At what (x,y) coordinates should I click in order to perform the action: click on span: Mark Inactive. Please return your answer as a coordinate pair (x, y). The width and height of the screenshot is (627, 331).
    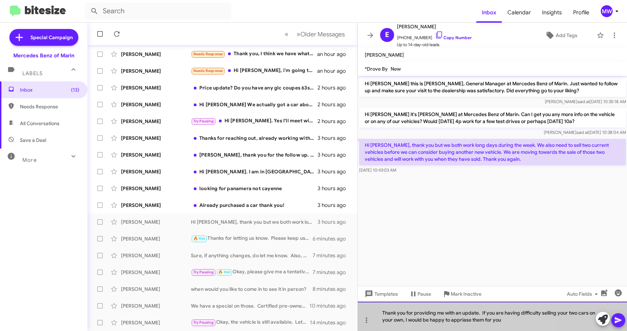
    Looking at the image, I should click on (466, 294).